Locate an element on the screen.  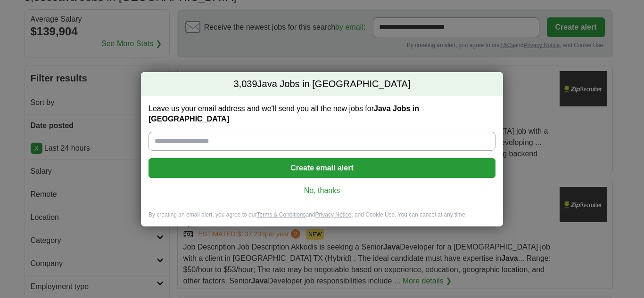
label: Leave us your email address and we'll send you all the new jobs for is located at coordinates (322, 114).